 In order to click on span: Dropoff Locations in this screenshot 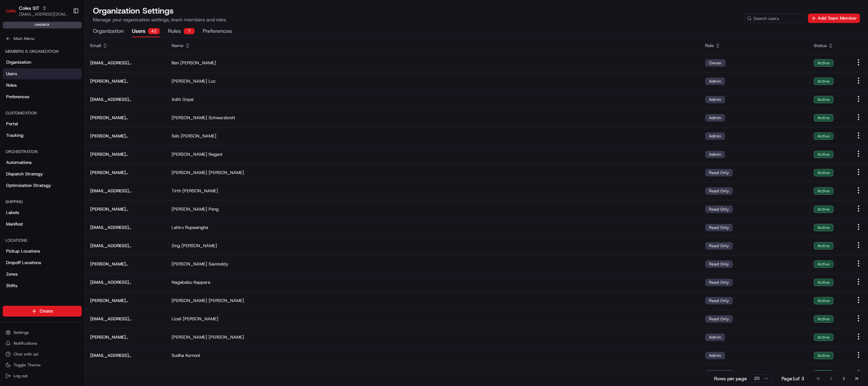, I will do `click(23, 263)`.